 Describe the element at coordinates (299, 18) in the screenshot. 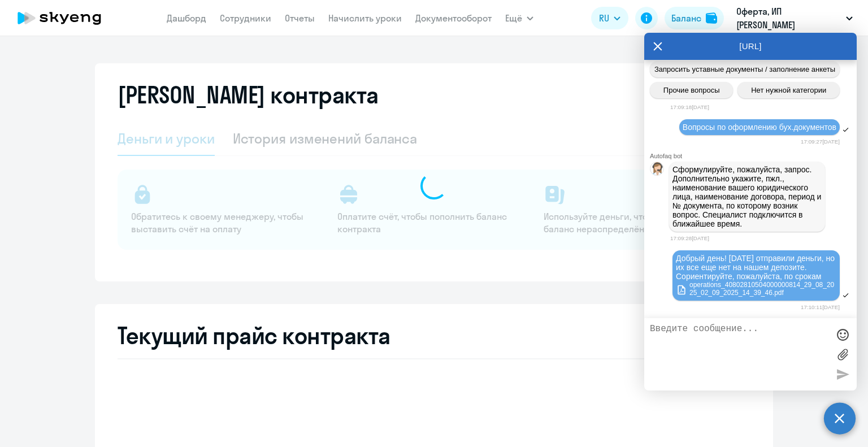

I see `a: Отчеты` at that location.